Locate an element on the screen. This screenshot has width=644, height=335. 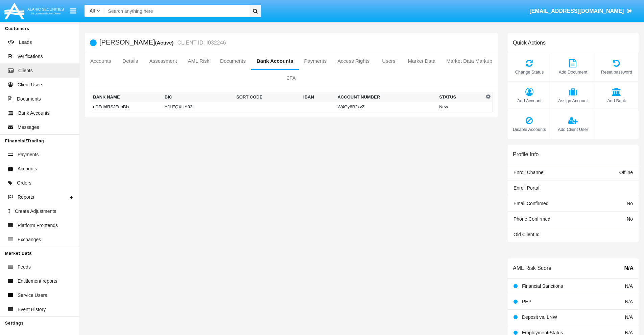
a: Market Data Markup is located at coordinates (469, 61).